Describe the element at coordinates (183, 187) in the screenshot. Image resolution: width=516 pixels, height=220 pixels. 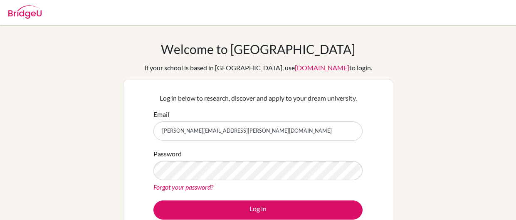
I see `a: Forgot your password?` at that location.